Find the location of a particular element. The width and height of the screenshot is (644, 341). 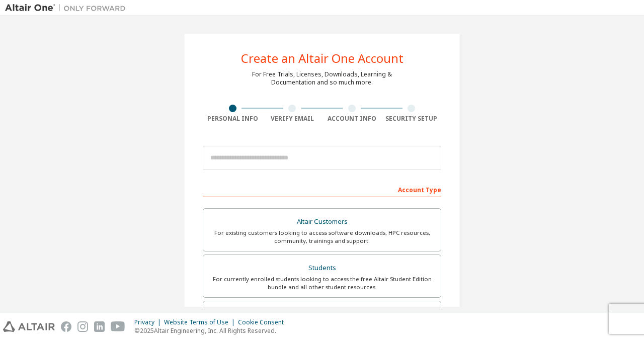

img: Altair One is located at coordinates (68, 8).